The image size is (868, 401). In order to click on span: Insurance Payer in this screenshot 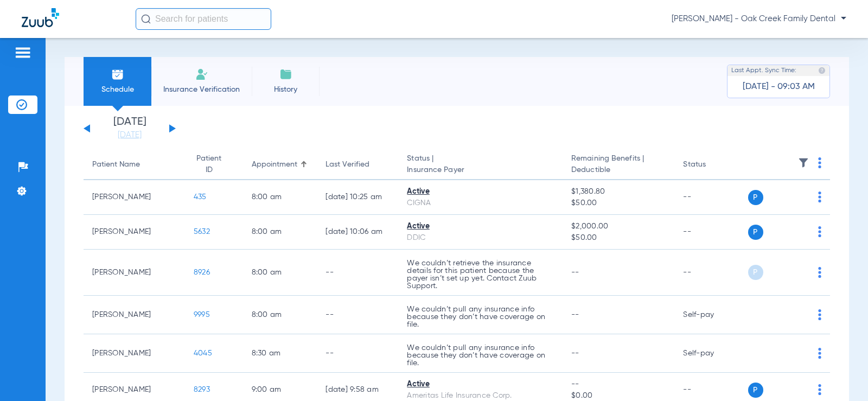, I will do `click(480, 170)`.